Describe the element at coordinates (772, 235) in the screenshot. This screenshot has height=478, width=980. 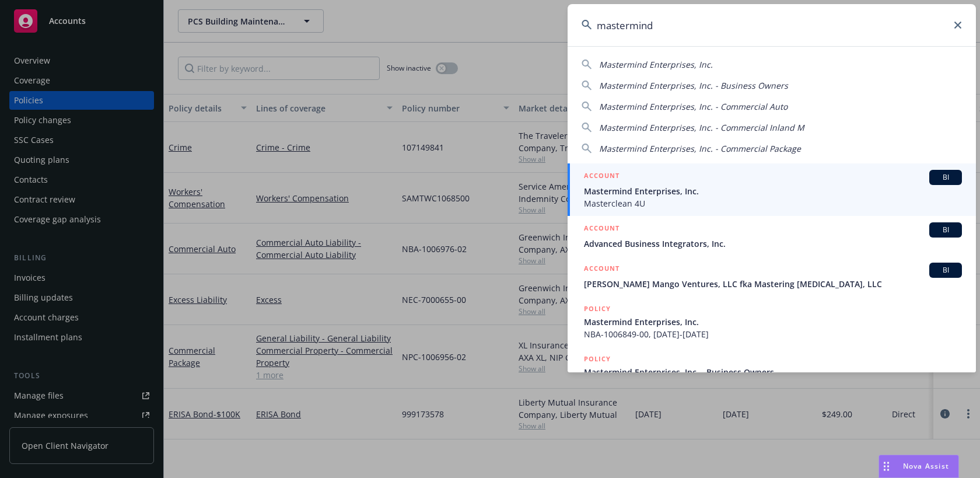
I see `a: ACCOUNTBIAdvanced Business Integrators, Inc.` at that location.